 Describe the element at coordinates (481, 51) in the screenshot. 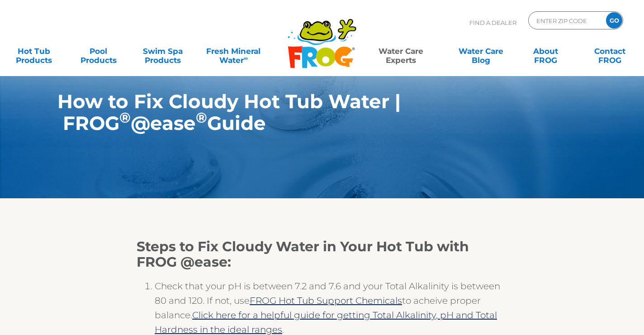

I see `a: Water CareBlog` at that location.